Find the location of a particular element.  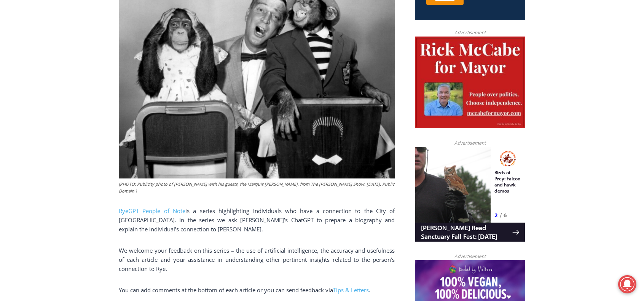

span: RyeGPT People of Note is located at coordinates (152, 210).